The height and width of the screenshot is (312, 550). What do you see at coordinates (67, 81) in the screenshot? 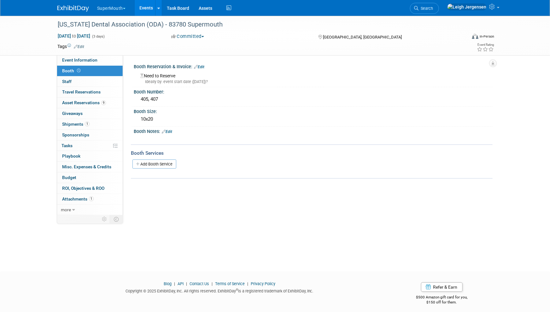
I see `span: Staff` at bounding box center [67, 81].